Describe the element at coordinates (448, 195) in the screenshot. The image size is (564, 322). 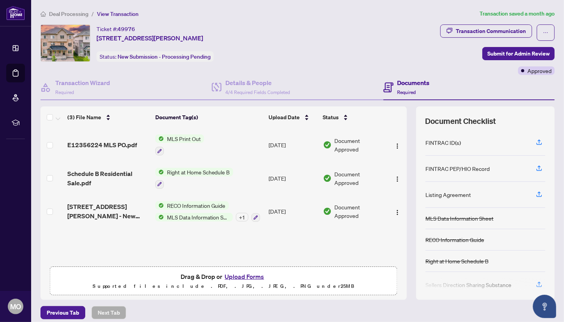
I see `div: Listing Agreement` at that location.